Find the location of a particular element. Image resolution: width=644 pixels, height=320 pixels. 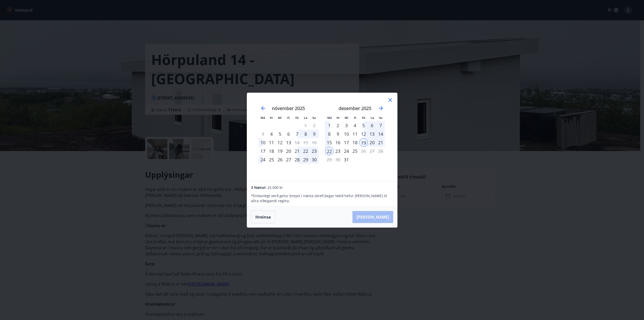

td: Not available. sunnudagur, 28. desember 2025 is located at coordinates (380, 151).